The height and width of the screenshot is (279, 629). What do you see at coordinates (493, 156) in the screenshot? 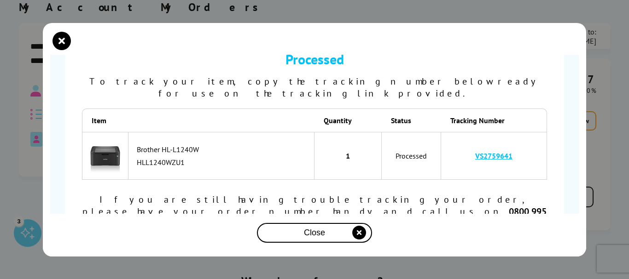
I see `a: VS2759641` at bounding box center [493, 156].